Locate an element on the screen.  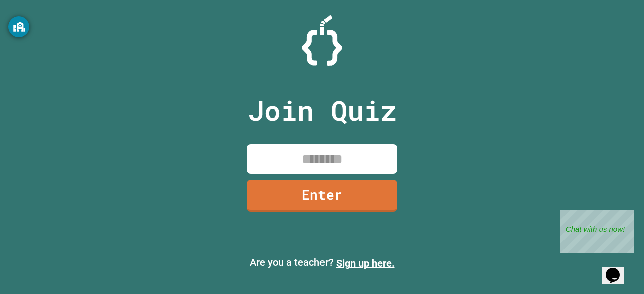
p: Chat with us now! is located at coordinates (35, 18).